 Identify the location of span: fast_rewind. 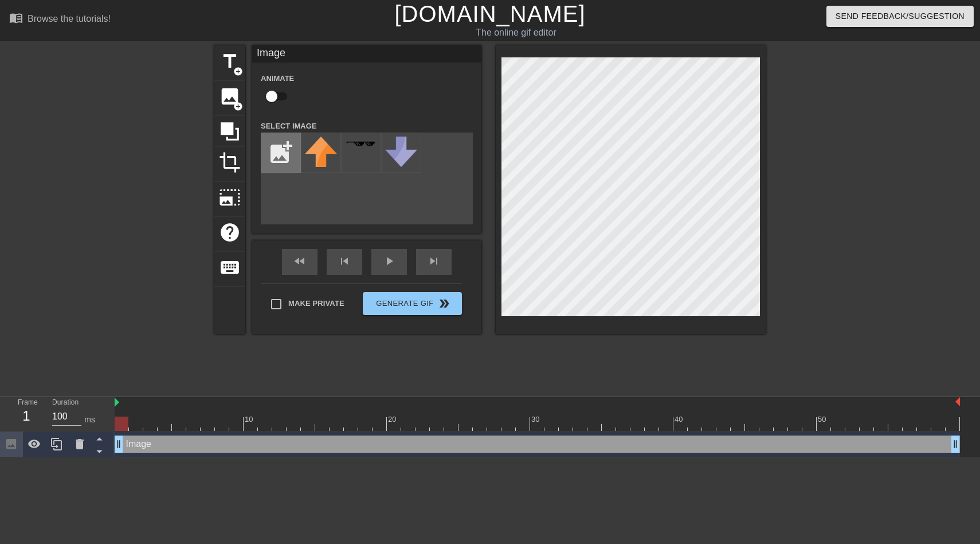
(300, 261).